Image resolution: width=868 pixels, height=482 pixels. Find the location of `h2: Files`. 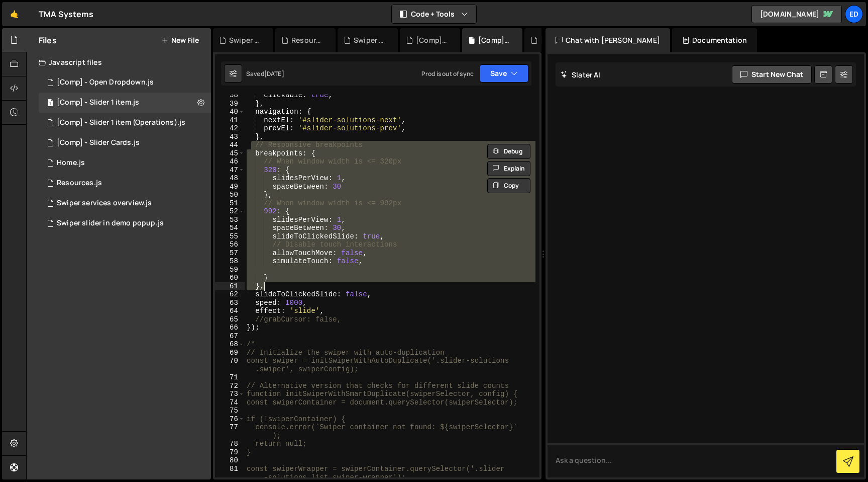

h2: Files is located at coordinates (48, 40).